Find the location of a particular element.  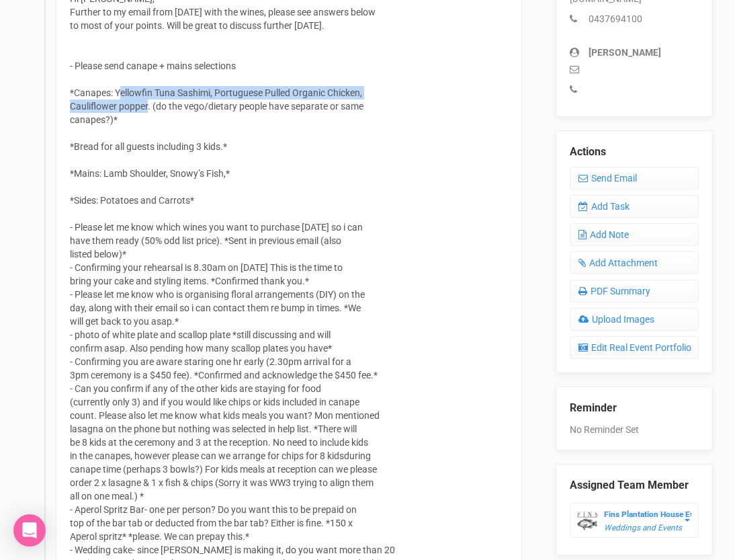

a: Send Email is located at coordinates (634, 178).